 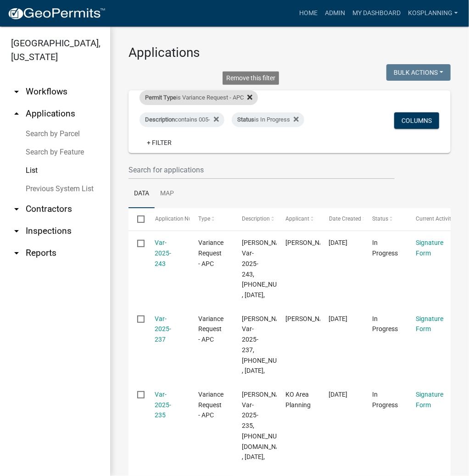 I want to click on span: Date Created, so click(x=345, y=219).